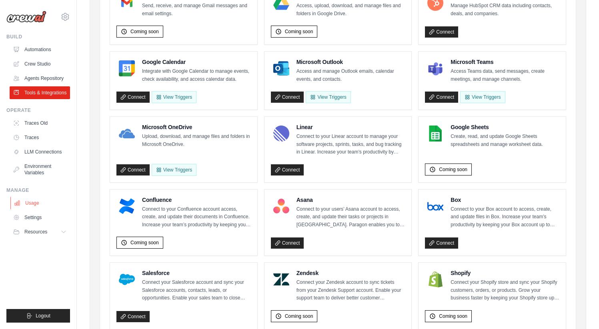  I want to click on p: Integrate with Google Calendar to manage events, check availability, and access calendar data., so click(196, 75).